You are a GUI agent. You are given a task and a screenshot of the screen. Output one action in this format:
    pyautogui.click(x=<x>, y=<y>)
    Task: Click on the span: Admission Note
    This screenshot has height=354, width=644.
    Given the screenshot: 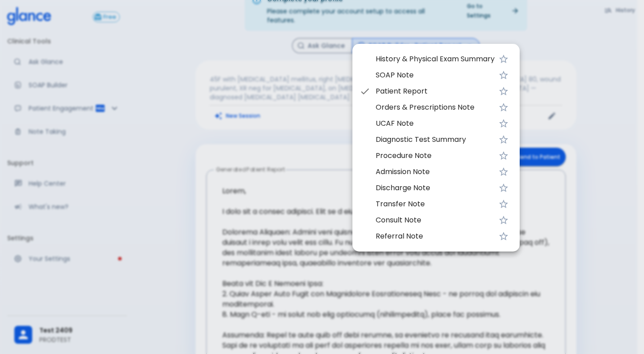 What is the action you would take?
    pyautogui.click(x=435, y=172)
    